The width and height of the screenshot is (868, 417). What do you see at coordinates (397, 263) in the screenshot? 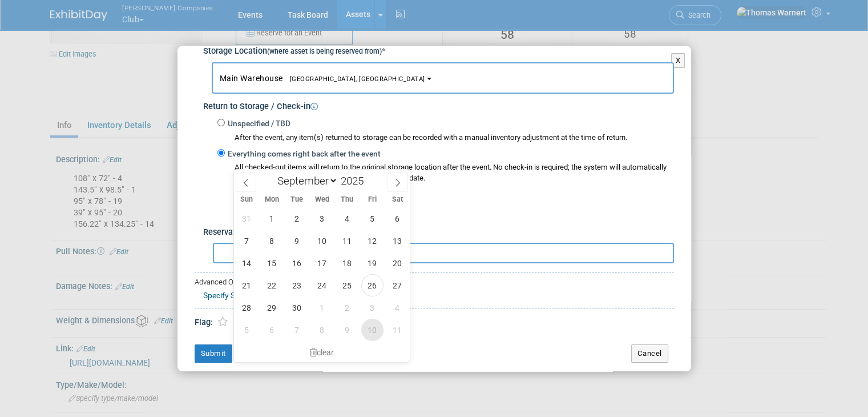
I see `span: September 20, 2025` at bounding box center [397, 263].